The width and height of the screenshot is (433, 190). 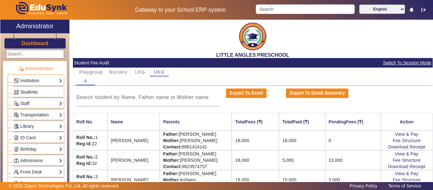 What do you see at coordinates (140, 72) in the screenshot?
I see `span: LKG` at bounding box center [140, 72].